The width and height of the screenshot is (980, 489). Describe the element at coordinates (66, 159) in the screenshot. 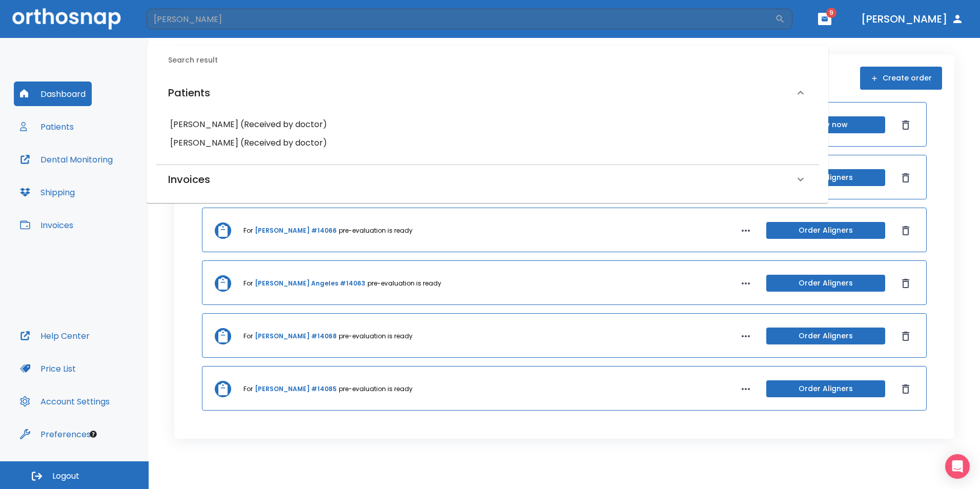

I see `button: Dental Monitoring` at that location.